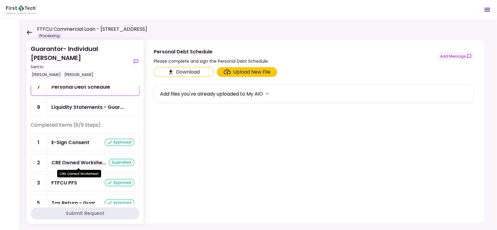 This screenshot has height=230, width=497. Describe the element at coordinates (122, 162) in the screenshot. I see `div: submitted` at that location.